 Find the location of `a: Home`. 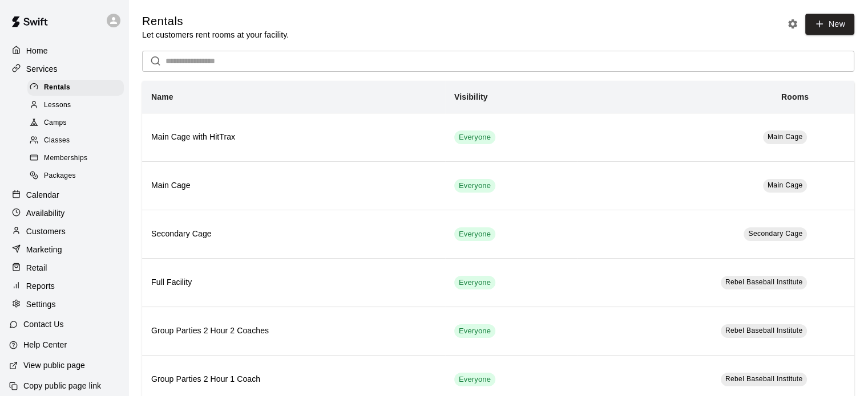

a: Home is located at coordinates (64, 50).